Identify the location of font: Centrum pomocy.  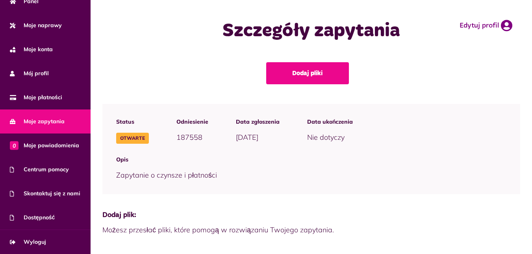
(46, 169).